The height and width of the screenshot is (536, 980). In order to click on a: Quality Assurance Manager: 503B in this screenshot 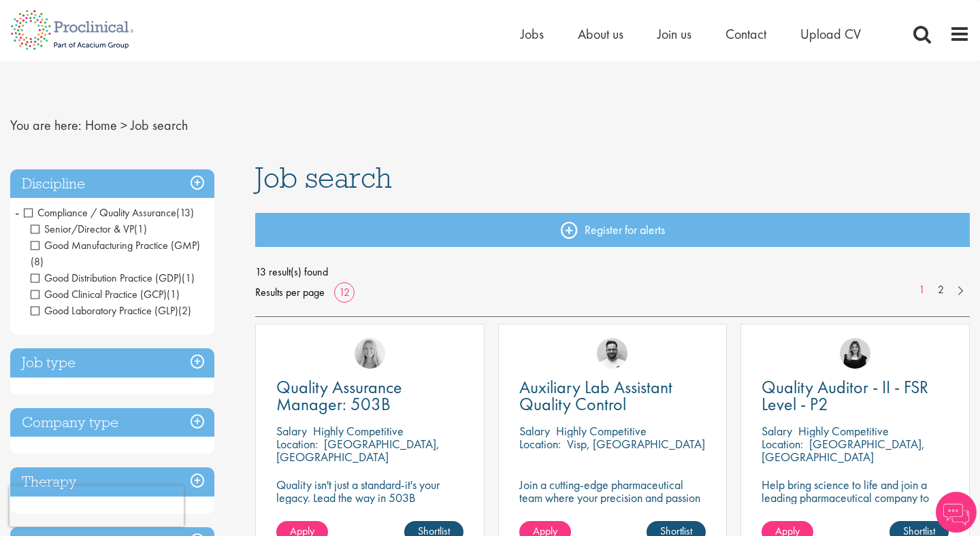, I will do `click(369, 395)`.